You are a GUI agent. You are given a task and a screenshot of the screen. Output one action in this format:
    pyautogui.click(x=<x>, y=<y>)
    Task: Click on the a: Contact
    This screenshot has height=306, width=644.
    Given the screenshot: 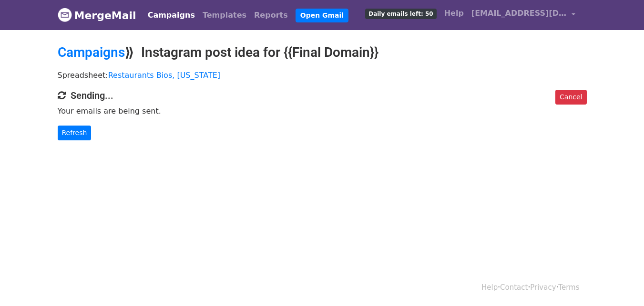 What is the action you would take?
    pyautogui.click(x=514, y=287)
    